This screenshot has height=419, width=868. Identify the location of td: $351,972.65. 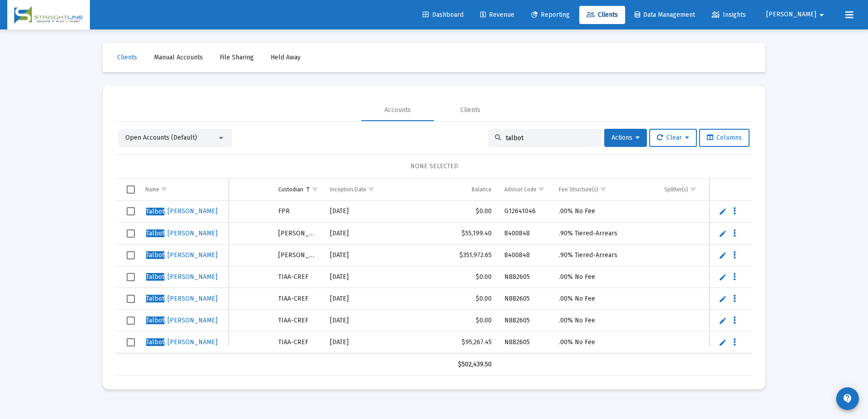
(444, 255).